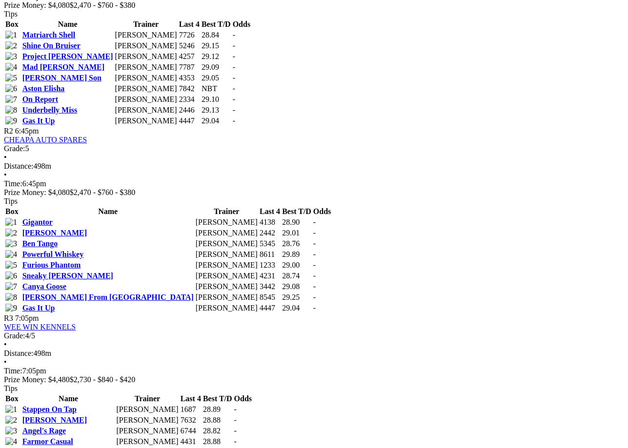 This screenshot has height=448, width=628. I want to click on a: Gigantor, so click(38, 222).